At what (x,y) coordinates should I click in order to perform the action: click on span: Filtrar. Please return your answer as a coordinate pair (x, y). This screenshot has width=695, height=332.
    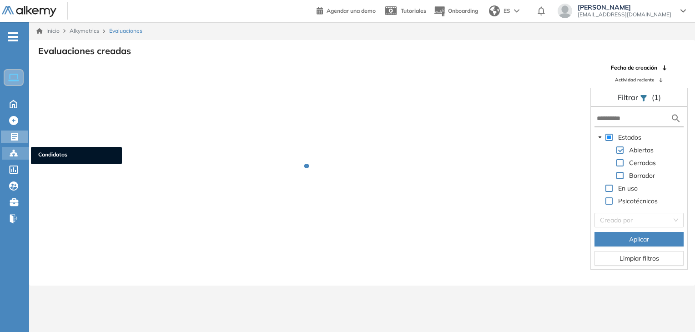
    Looking at the image, I should click on (628, 97).